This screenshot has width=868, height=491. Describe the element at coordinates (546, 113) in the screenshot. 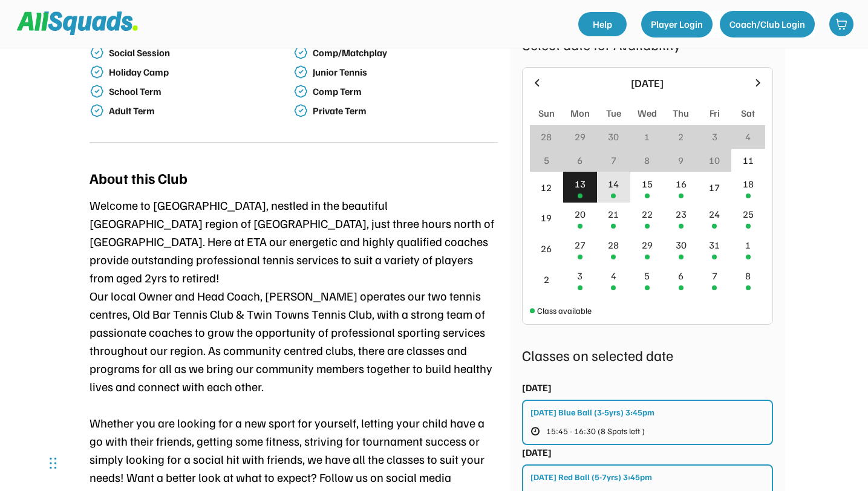

I see `div: Sun` at that location.